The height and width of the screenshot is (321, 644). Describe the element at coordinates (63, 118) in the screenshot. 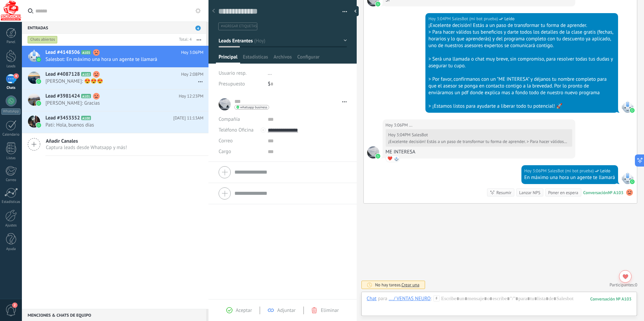

I see `span: Lead #3453352` at that location.